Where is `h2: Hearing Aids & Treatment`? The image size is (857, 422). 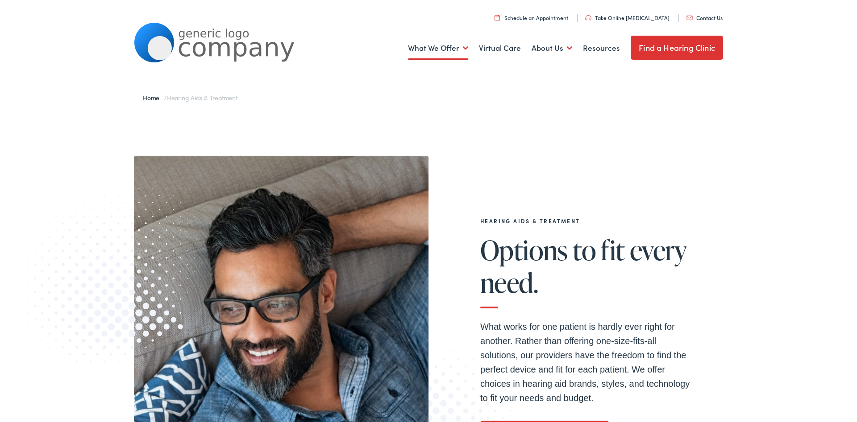
h2: Hearing Aids & Treatment is located at coordinates (587, 221).